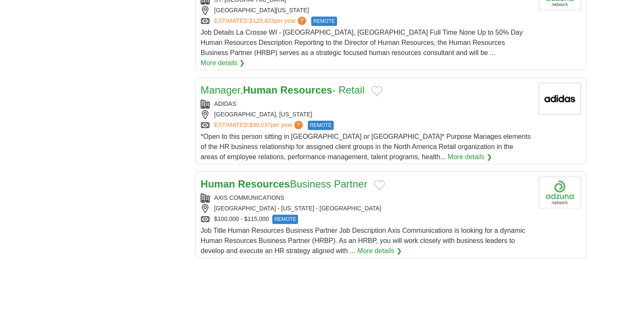 Image resolution: width=644 pixels, height=309 pixels. Describe the element at coordinates (260, 125) in the screenshot. I see `span: $98,037` at that location.